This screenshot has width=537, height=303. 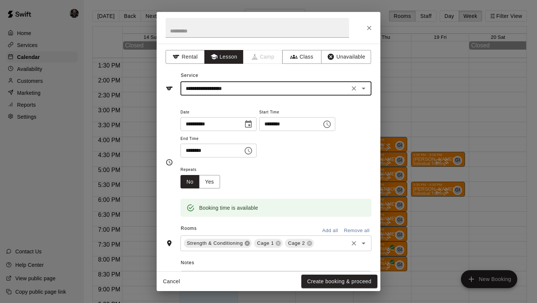 I want to click on button: Unavailable, so click(x=346, y=57).